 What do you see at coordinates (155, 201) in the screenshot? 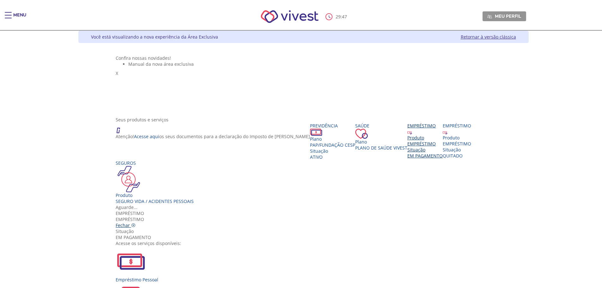
I see `div: Seguro Vida / Acidentes Pessoais` at bounding box center [155, 201].